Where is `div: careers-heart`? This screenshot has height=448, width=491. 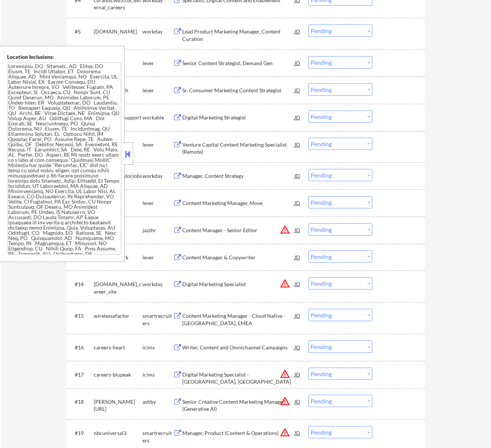 div: careers-heart is located at coordinates (118, 347).